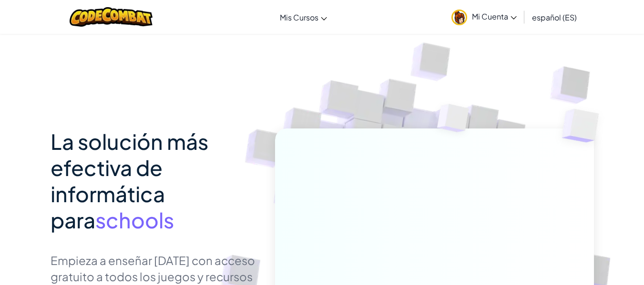 This screenshot has width=644, height=285. What do you see at coordinates (554, 17) in the screenshot?
I see `span: español (ES)` at bounding box center [554, 17].